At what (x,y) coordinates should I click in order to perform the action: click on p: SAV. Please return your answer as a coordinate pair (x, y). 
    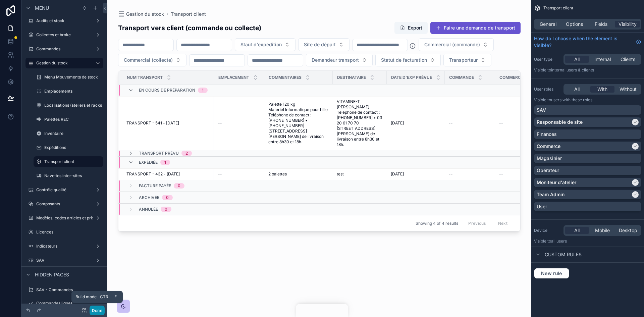
    Looking at the image, I should click on (541, 110).